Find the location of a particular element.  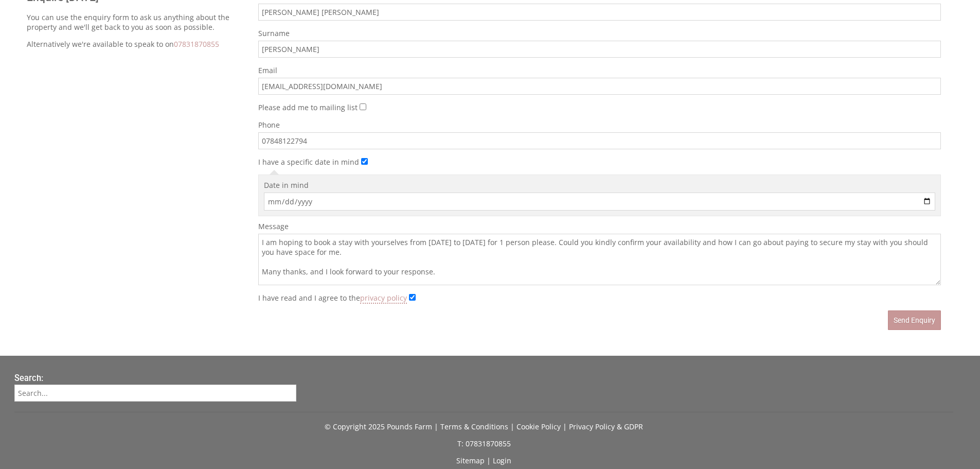

input: Phone Number is located at coordinates (599, 140).